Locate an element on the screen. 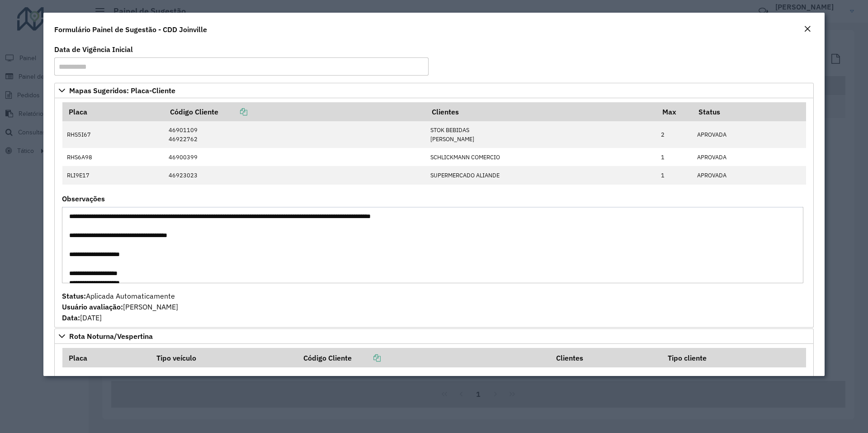  td: 46901109 46922762 is located at coordinates (294, 134).